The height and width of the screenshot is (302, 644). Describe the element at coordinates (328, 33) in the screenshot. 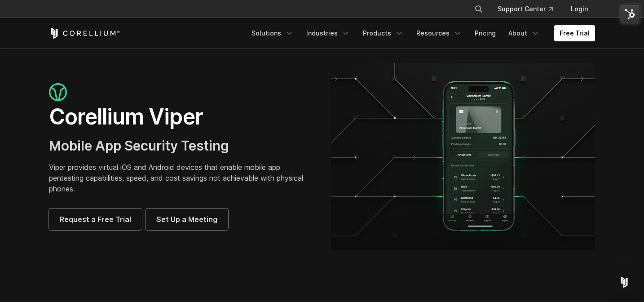

I see `a: Industries` at that location.